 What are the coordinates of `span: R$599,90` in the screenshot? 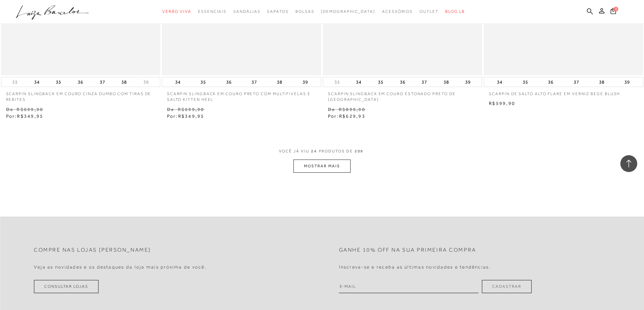 It's located at (502, 103).